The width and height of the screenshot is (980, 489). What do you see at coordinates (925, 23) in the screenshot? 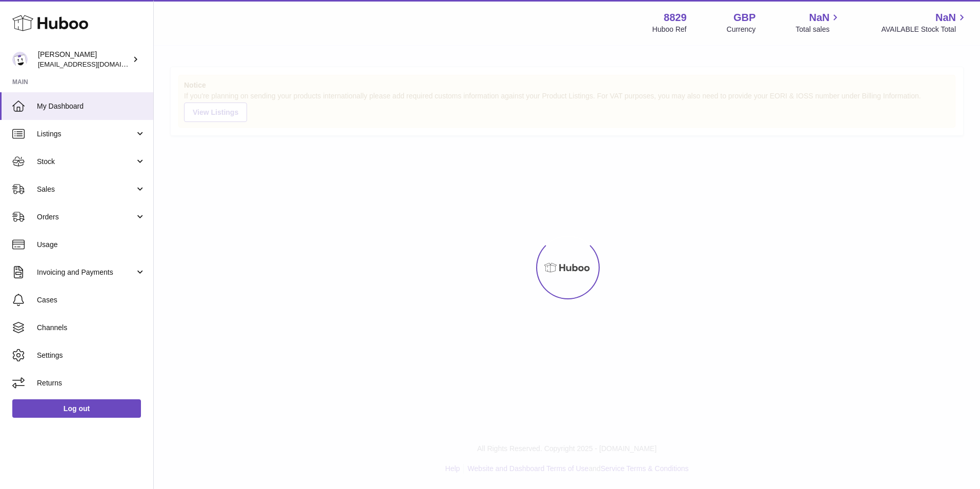
I see `a: NaN AVAILABLE Stock Total` at bounding box center [925, 23].